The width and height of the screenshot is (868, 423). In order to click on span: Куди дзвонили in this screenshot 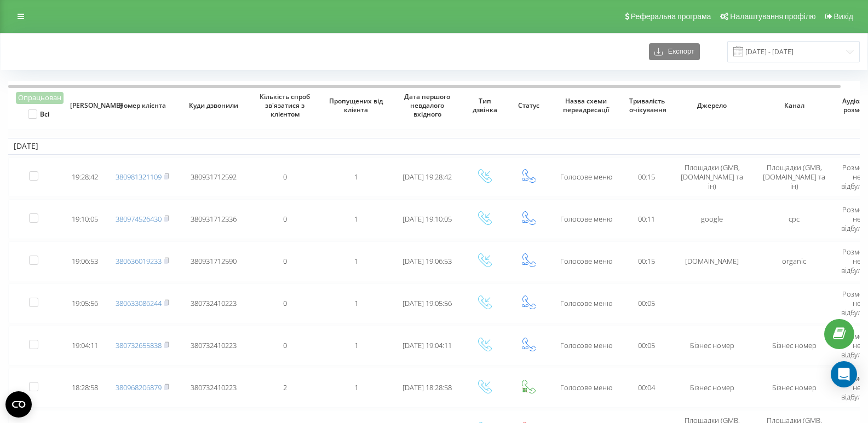, I will do `click(214, 106)`.